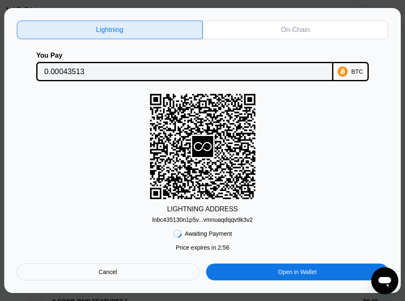 Image resolution: width=405 pixels, height=301 pixels. Describe the element at coordinates (209, 234) in the screenshot. I see `div: Awaiting Payment` at that location.